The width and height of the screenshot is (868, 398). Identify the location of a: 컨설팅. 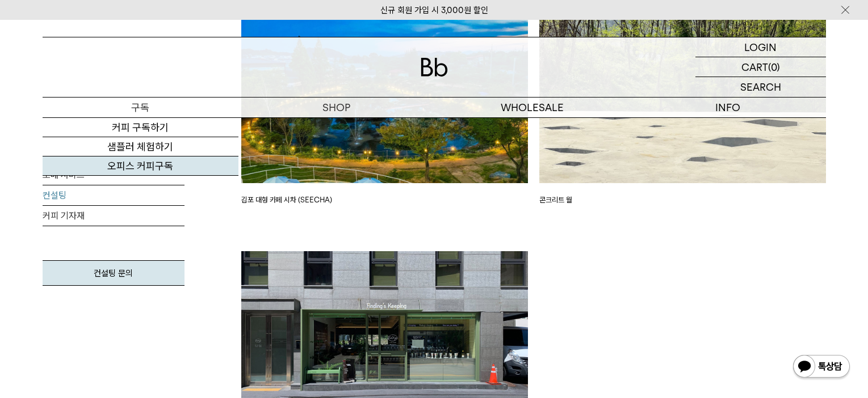
(114, 195).